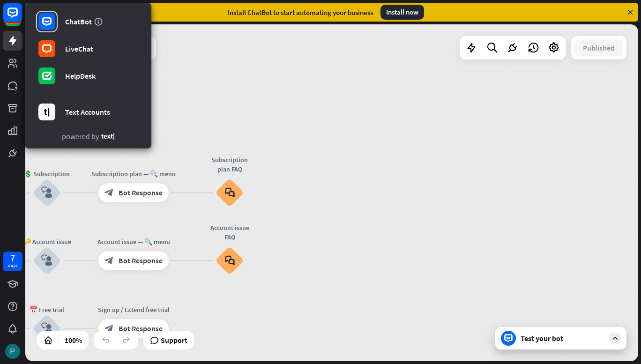 The height and width of the screenshot is (364, 641). I want to click on div: 💲 Subscription, so click(47, 174).